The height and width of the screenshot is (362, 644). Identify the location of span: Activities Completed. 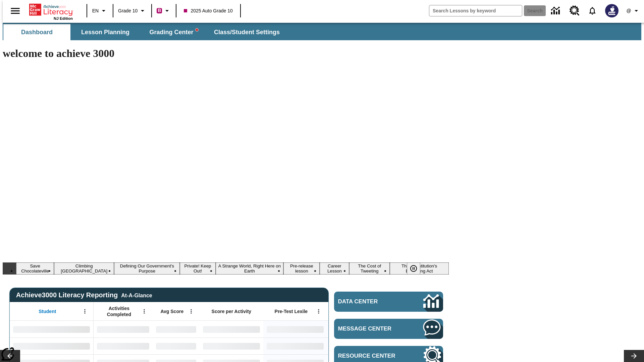
(119, 311).